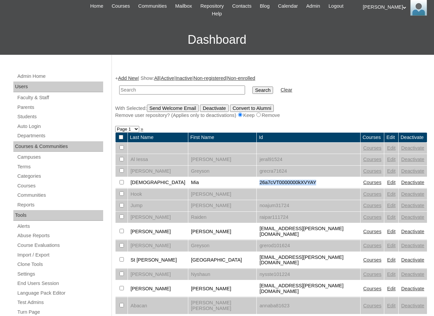  What do you see at coordinates (288, 6) in the screenshot?
I see `a: Calendar` at bounding box center [288, 6].